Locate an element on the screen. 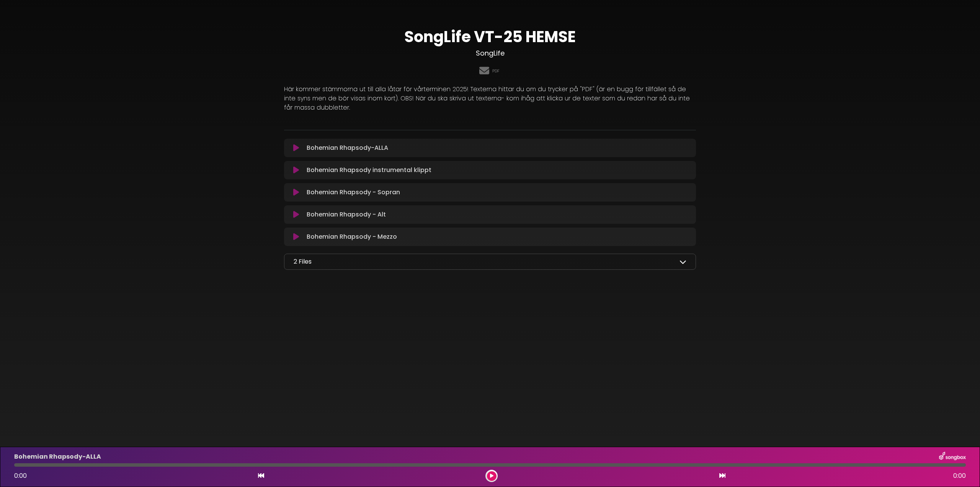 This screenshot has width=980, height=487. p: Bohemian Rhapsody - Sopran is located at coordinates (353, 192).